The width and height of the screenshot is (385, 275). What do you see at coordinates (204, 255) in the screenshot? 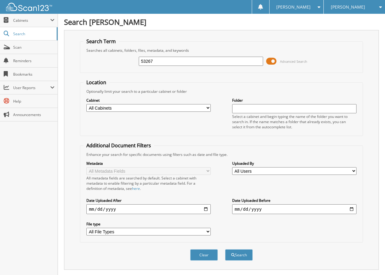
I see `button: Clear` at bounding box center [204, 255].